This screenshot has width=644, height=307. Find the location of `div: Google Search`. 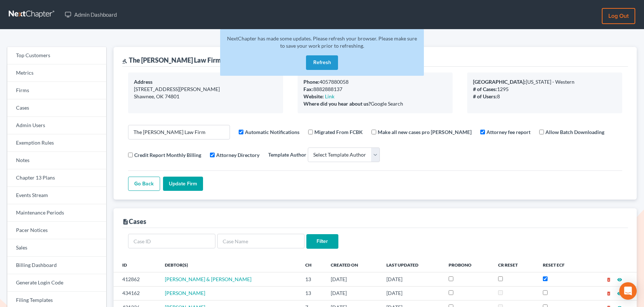

div: Google Search is located at coordinates (375, 104).